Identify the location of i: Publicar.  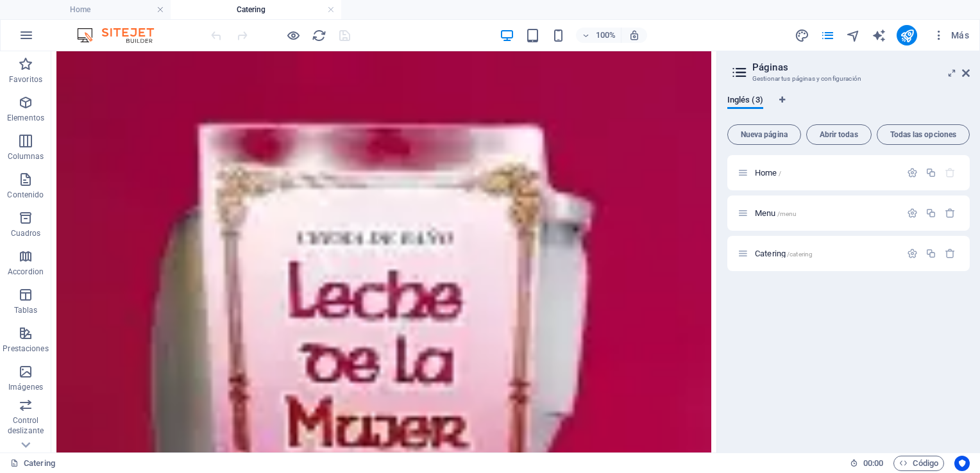
(906, 35).